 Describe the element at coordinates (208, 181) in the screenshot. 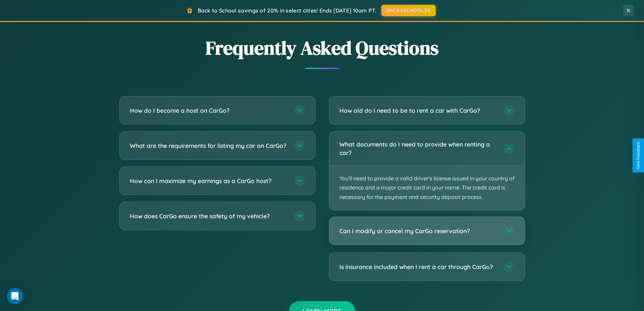

I see `h3: How can I maximize my earnings as a CarGo host?` at that location.